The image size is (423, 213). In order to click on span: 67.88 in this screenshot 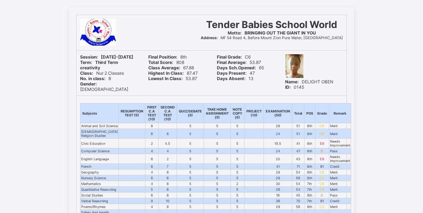, I will do `click(171, 67)`.